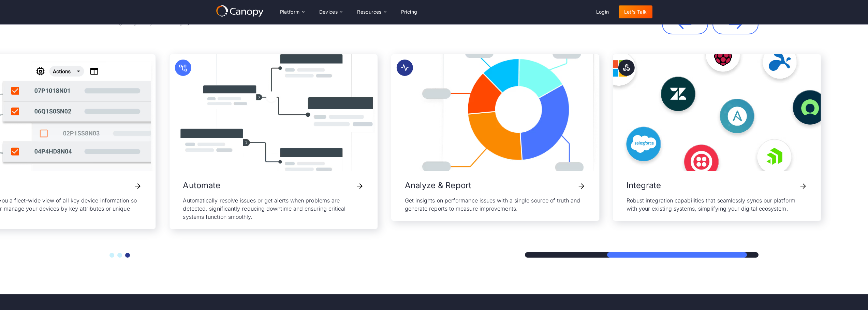 Image resolution: width=868 pixels, height=310 pixels. I want to click on p: Robust integration capabilities that seamlessly syncs our platform with your existing systems, si..., so click(717, 204).